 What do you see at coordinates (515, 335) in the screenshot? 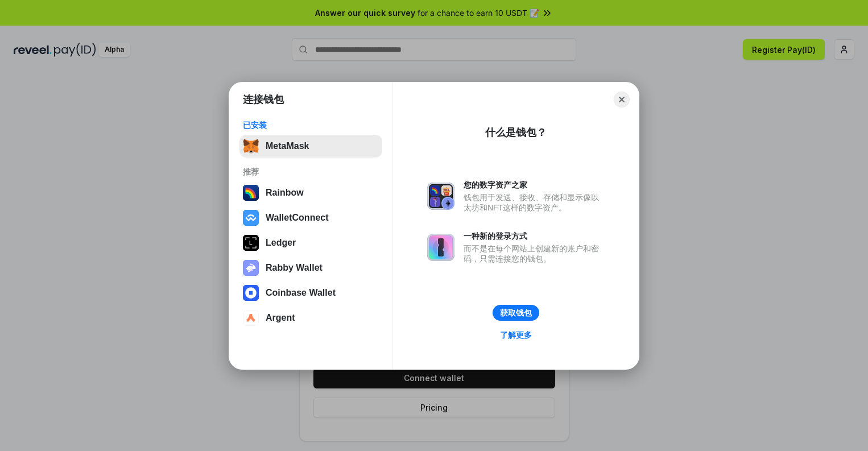
I see `div: 了解更多` at bounding box center [515, 335].